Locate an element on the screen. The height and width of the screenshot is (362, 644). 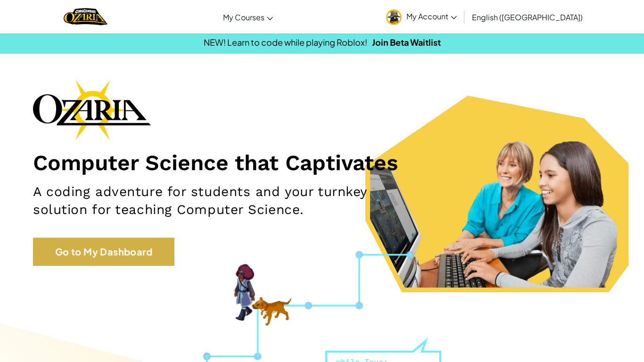
img: avatar is located at coordinates (394, 17).